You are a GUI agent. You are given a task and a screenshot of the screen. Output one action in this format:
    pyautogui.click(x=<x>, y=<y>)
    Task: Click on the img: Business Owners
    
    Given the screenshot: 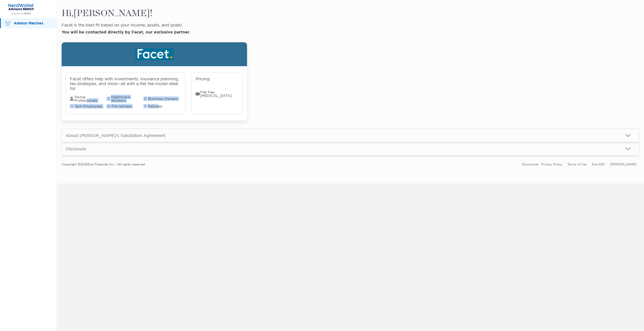 What is the action you would take?
    pyautogui.click(x=145, y=99)
    